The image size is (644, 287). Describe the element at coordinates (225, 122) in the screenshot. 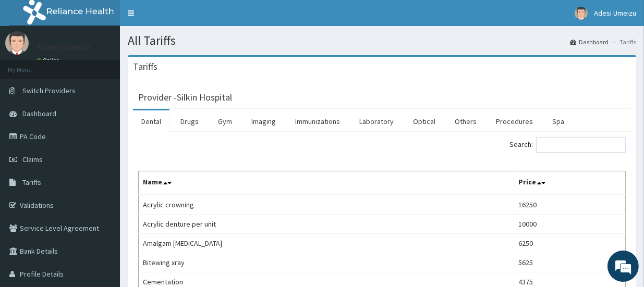

I see `a: Gym` at that location.